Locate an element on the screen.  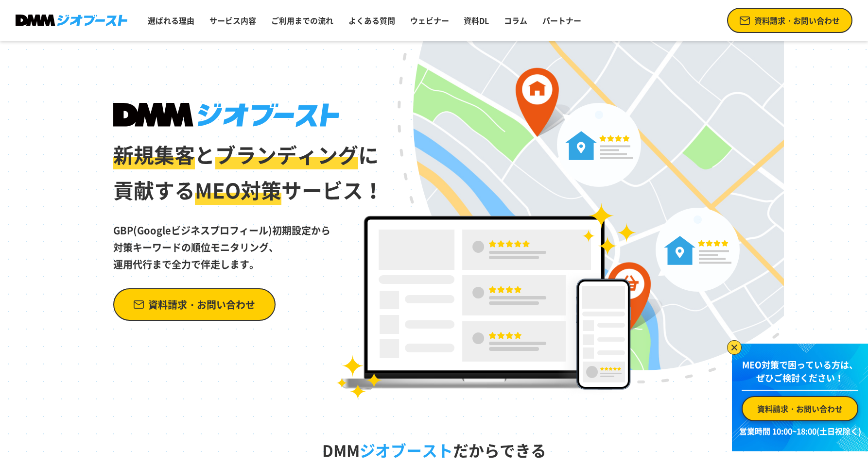
span: MEO対策 is located at coordinates (238, 190).